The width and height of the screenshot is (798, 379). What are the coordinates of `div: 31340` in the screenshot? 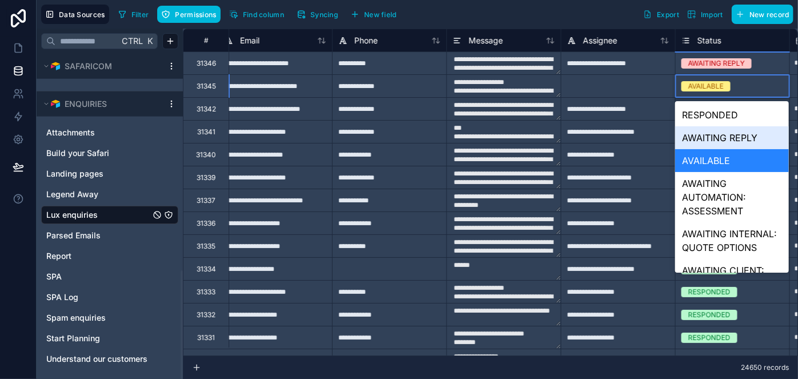 It's located at (206, 155).